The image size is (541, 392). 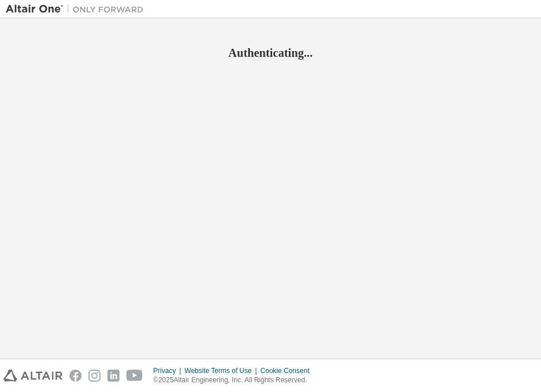 I want to click on img: instagram.svg, so click(x=94, y=375).